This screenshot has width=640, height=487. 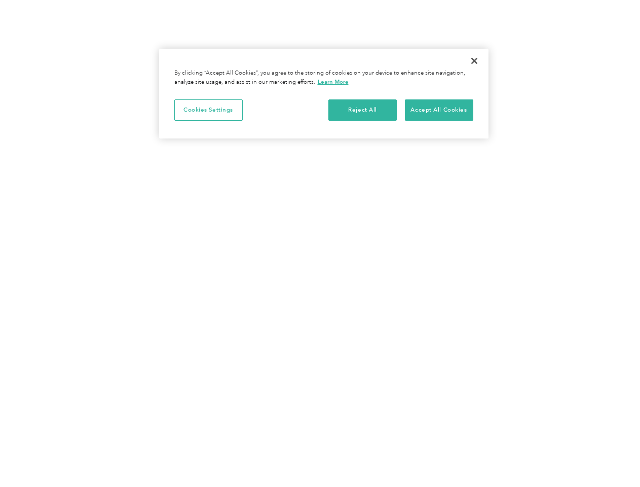 What do you see at coordinates (324, 78) in the screenshot?
I see `div: By clicking “Accept All Cookies”, you agree to the storing of cookies on your device to enhance s...` at bounding box center [324, 78].